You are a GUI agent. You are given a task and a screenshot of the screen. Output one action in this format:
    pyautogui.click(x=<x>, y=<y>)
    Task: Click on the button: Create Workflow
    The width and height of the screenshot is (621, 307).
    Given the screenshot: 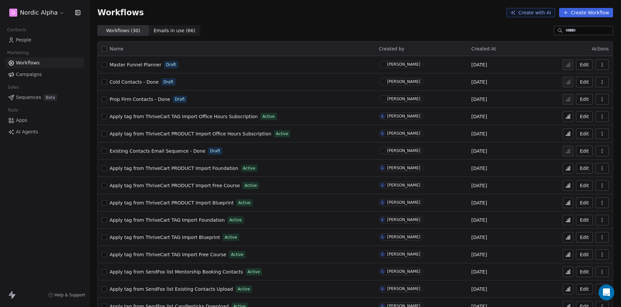 What is the action you would take?
    pyautogui.click(x=586, y=13)
    